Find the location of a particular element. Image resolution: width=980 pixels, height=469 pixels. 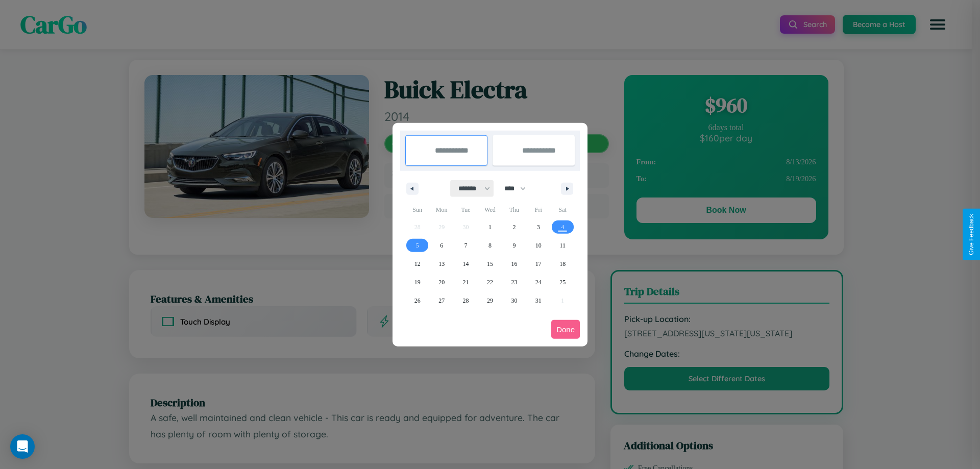

button: 17 is located at coordinates (538, 264).